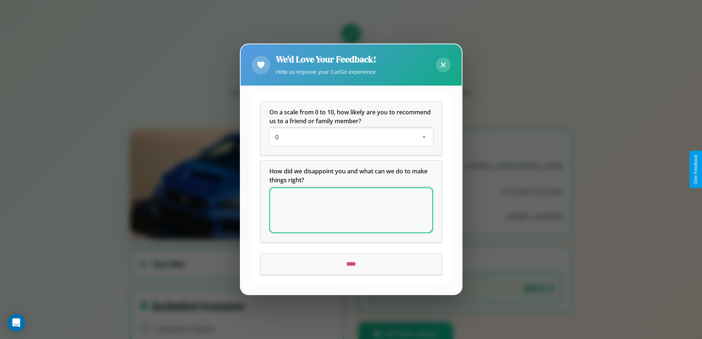  Describe the element at coordinates (277, 137) in the screenshot. I see `span: 0` at that location.